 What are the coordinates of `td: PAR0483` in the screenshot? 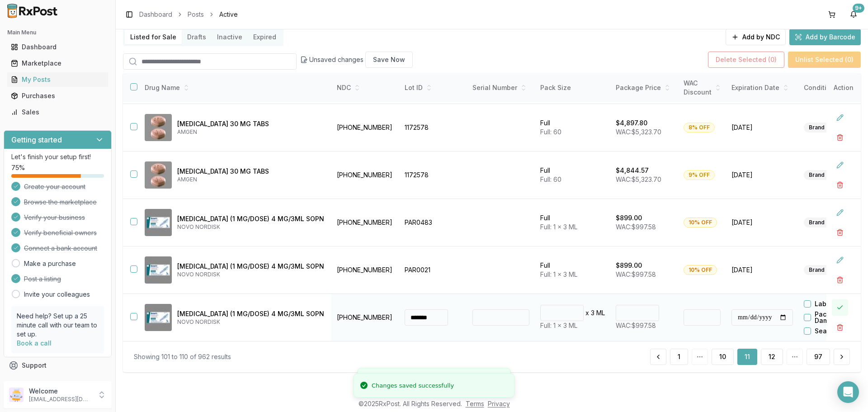 It's located at (433, 222).